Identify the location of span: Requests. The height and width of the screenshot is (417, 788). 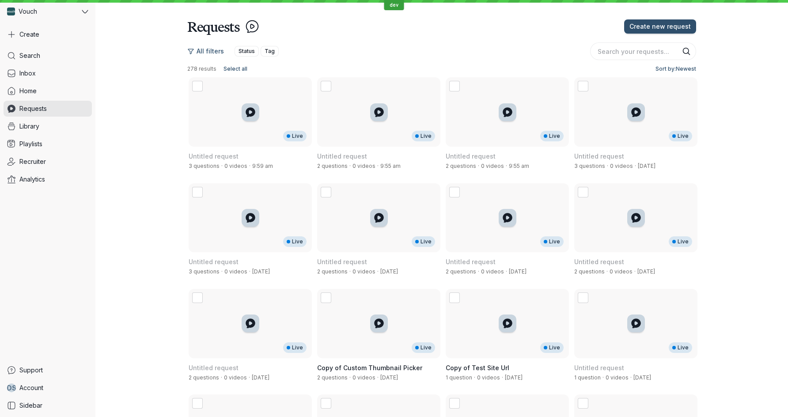
(33, 109).